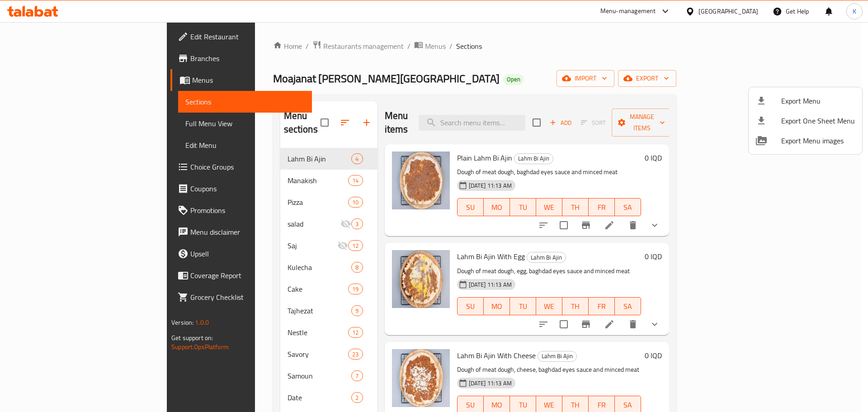 Image resolution: width=868 pixels, height=412 pixels. Describe the element at coordinates (818, 121) in the screenshot. I see `span: Export One Sheet Menu` at that location.